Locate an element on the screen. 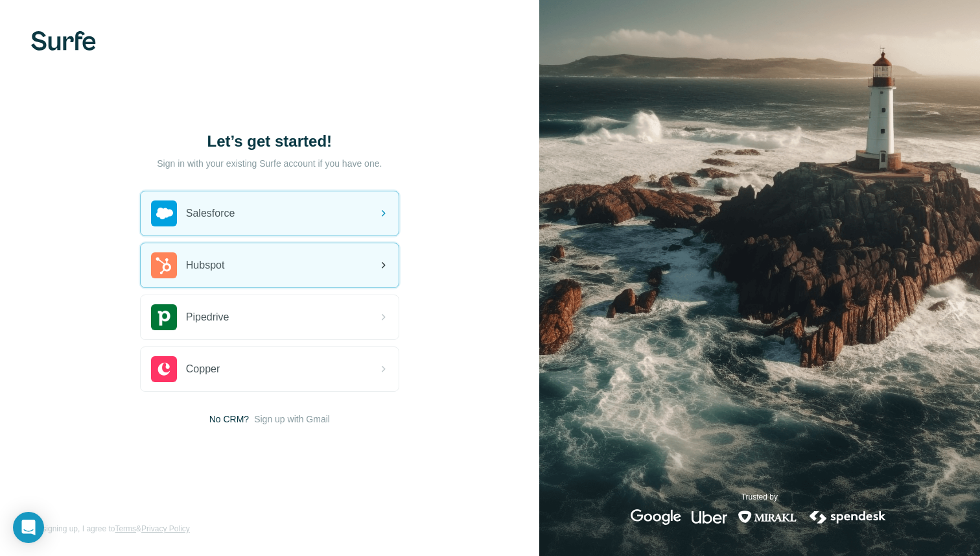 The height and width of the screenshot is (556, 980). img: google's logo is located at coordinates (656, 517).